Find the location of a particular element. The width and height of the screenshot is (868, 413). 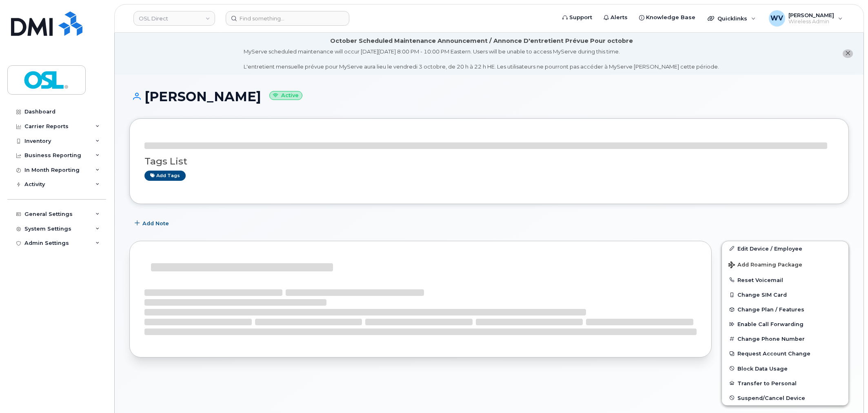

button: Change Plan / Features is located at coordinates (786, 309).